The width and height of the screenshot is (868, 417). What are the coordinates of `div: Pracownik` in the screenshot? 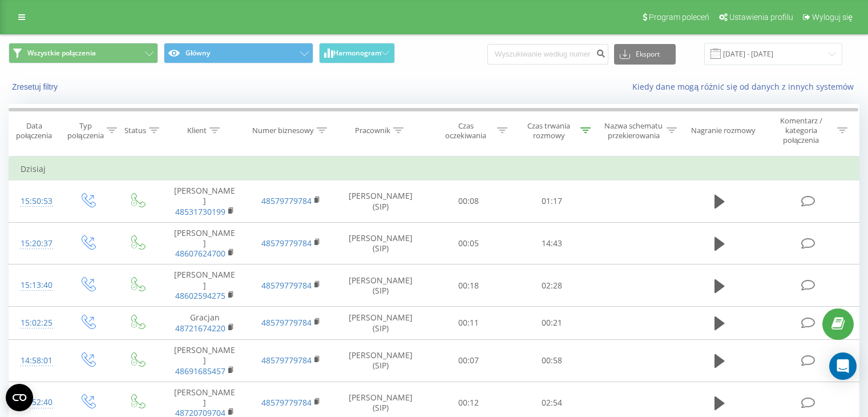 It's located at (372, 130).